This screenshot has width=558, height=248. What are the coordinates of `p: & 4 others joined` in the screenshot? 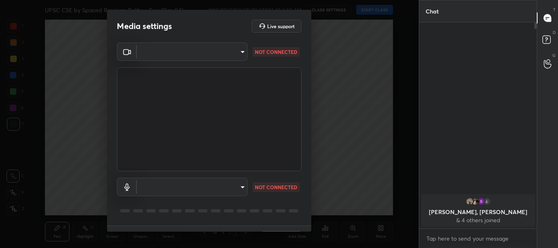 It's located at (478, 220).